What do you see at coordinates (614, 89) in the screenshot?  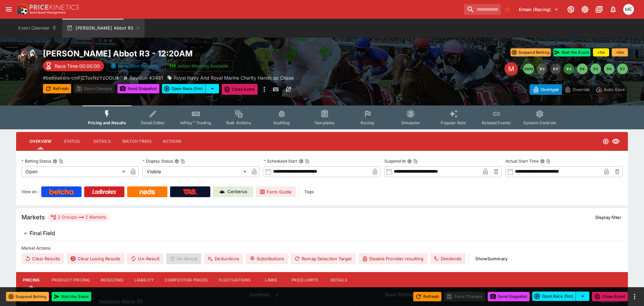 I see `p: Auto-Save` at bounding box center [614, 89].